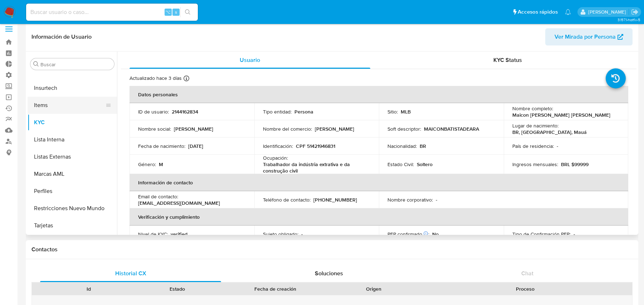 The image size is (644, 305). I want to click on button: Ver Mirada por Persona, so click(589, 37).